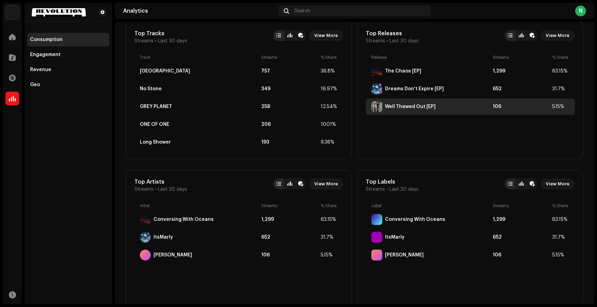 The height and width of the screenshot is (307, 597). I want to click on img: 27C480B9-46DA-4625-985D-E4E0AF127A96, so click(377, 71).